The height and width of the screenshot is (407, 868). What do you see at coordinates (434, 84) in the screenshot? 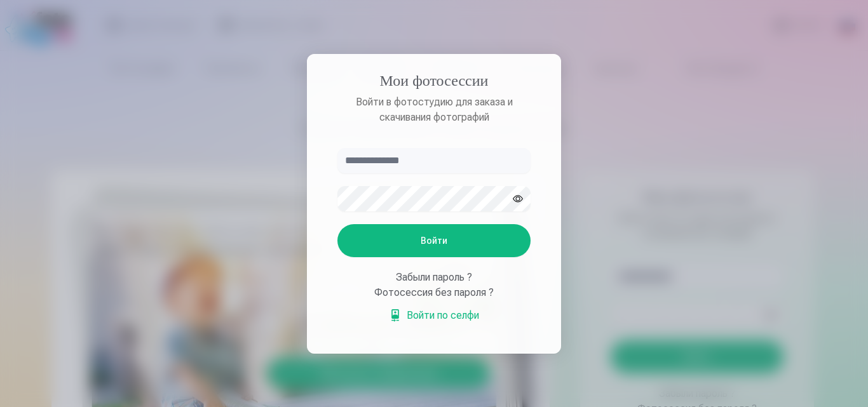
I see `h4: Мои фотосессии` at bounding box center [434, 84].